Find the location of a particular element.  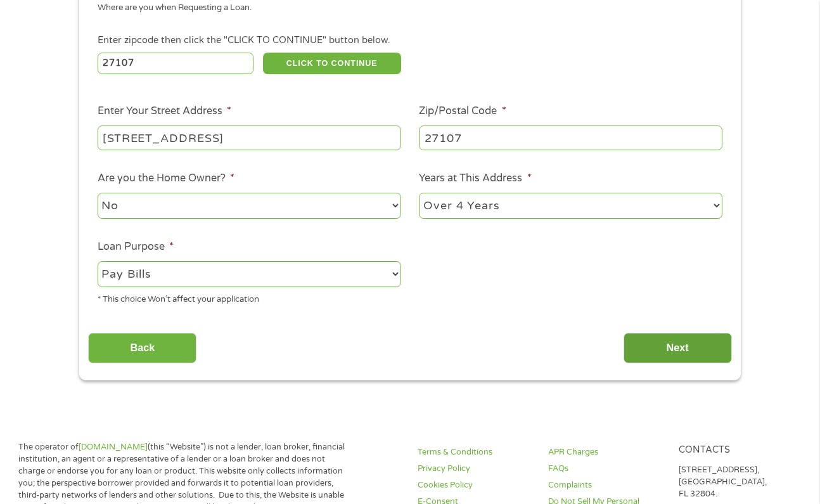

label: Years at This Address is located at coordinates (475, 178).